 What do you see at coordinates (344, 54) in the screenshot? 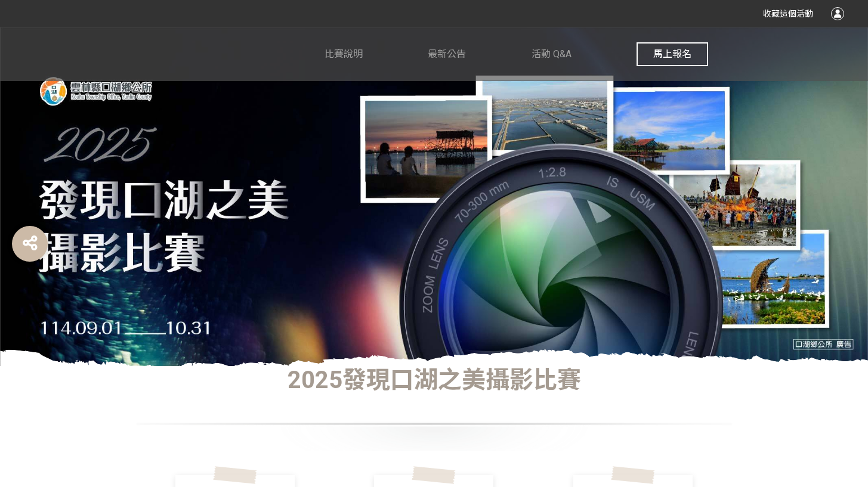
I see `span: 比賽說明` at bounding box center [344, 54].